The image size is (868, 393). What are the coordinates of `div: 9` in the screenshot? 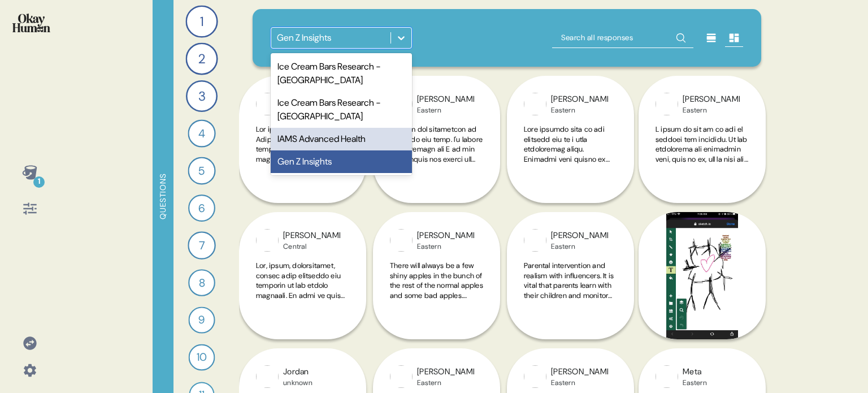 It's located at (201, 319).